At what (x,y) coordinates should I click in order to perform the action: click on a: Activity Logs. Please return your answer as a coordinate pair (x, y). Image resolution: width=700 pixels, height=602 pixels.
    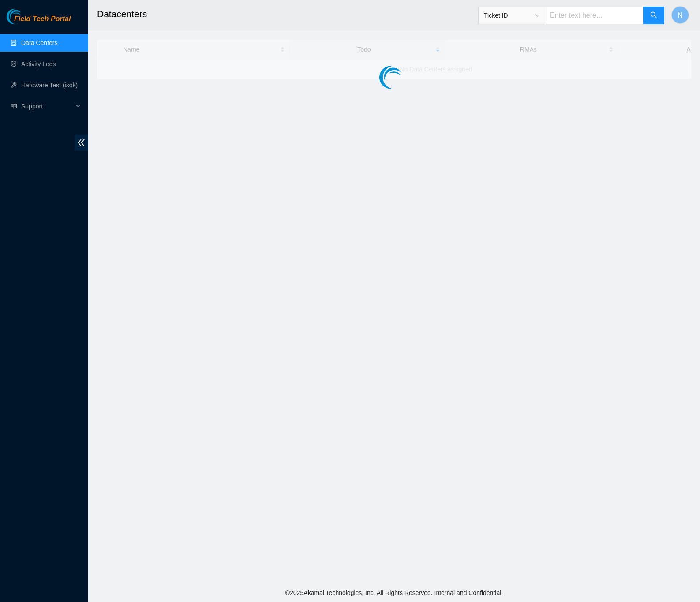
    Looking at the image, I should click on (38, 64).